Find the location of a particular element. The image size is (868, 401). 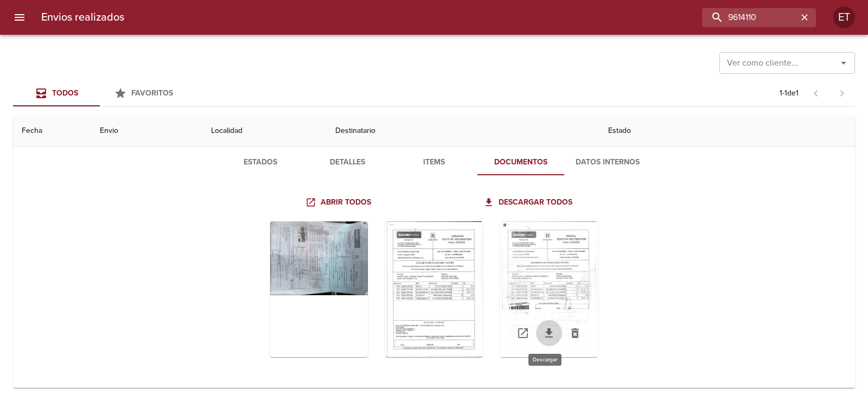

button: menu is located at coordinates (20, 18).